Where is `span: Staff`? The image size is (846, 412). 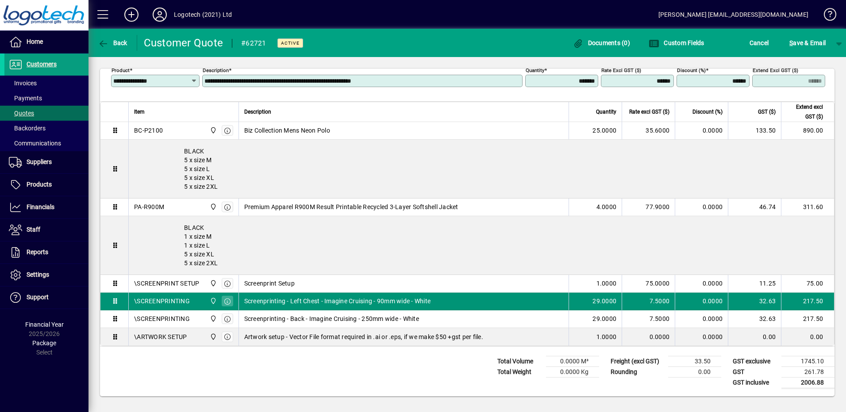 span: Staff is located at coordinates (33, 230).